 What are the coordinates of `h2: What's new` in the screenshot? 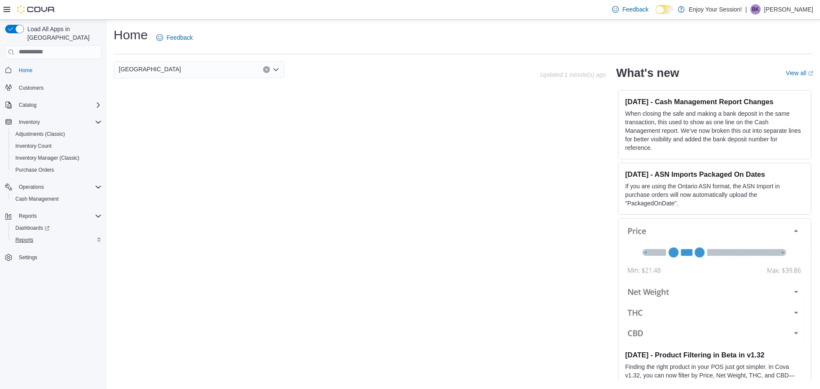 It's located at (647, 73).